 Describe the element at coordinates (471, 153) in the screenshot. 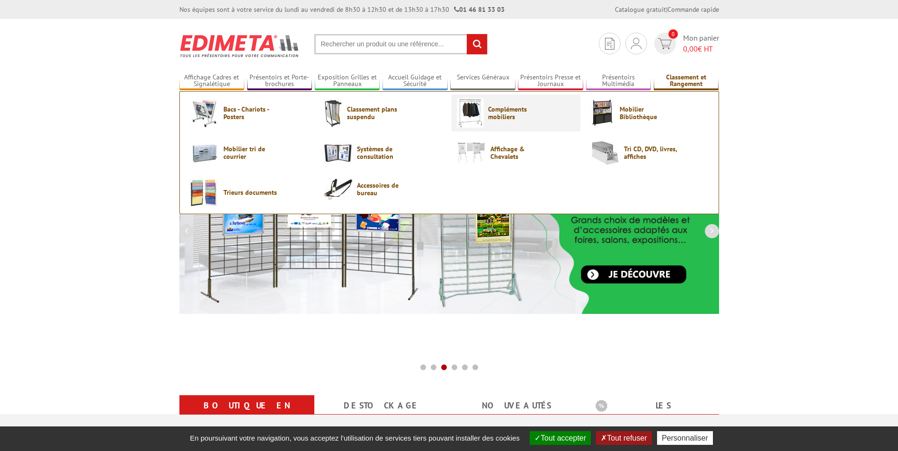

I see `img: Affichage & Chevalets` at that location.